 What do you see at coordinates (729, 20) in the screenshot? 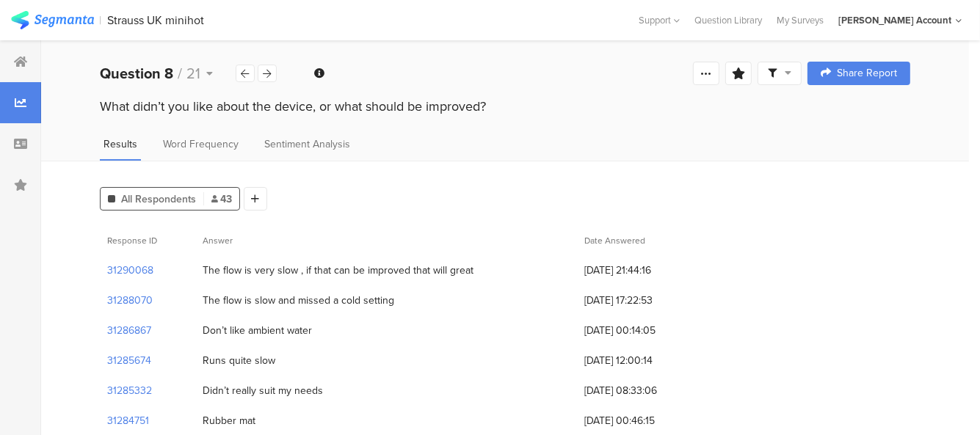
I see `a: Question Library` at bounding box center [729, 20].